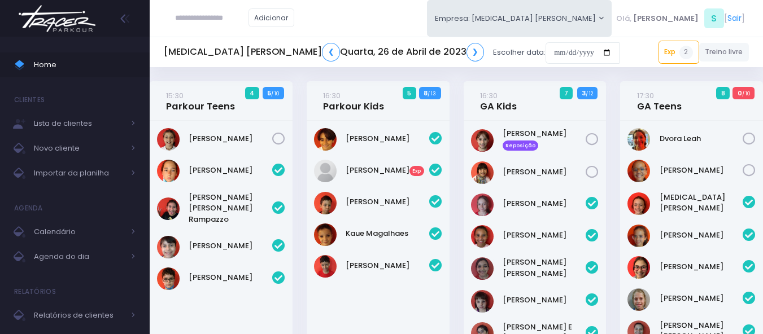 This screenshot has width=763, height=334. What do you see at coordinates (325, 171) in the screenshot?
I see `img: Beatriz Menezes Lanzoti` at bounding box center [325, 171].